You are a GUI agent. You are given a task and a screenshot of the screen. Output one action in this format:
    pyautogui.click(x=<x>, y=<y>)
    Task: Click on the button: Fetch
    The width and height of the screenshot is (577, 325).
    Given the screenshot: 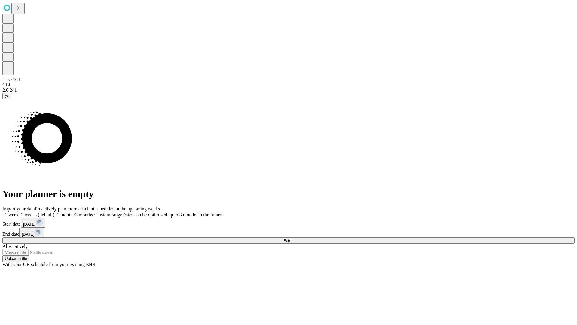 What is the action you would take?
    pyautogui.click(x=289, y=240)
    